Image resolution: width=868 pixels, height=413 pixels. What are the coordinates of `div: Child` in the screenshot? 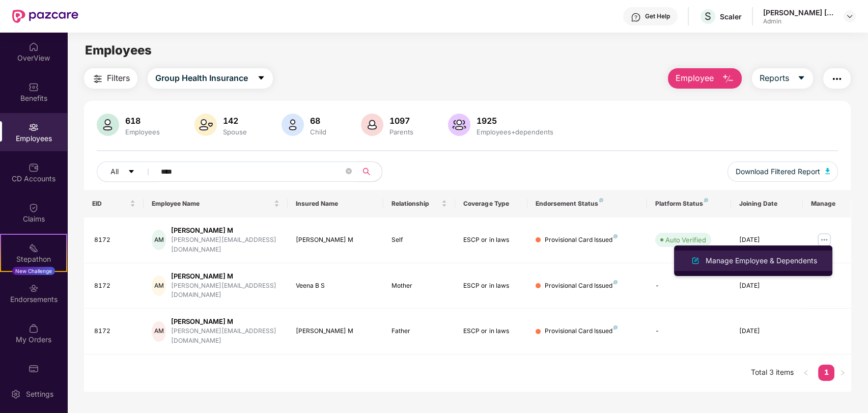 It's located at (318, 132).